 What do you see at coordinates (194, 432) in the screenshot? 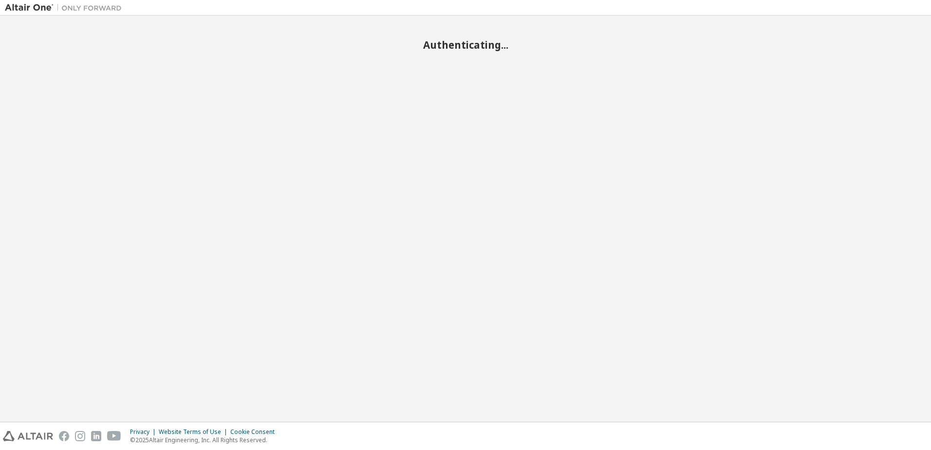
I see `div: Website Terms of Use` at bounding box center [194, 432].